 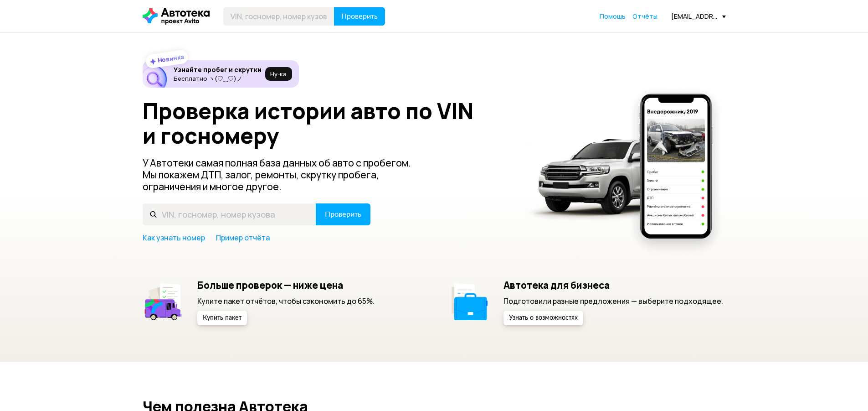 I want to click on span: Ну‑ка, so click(x=279, y=74).